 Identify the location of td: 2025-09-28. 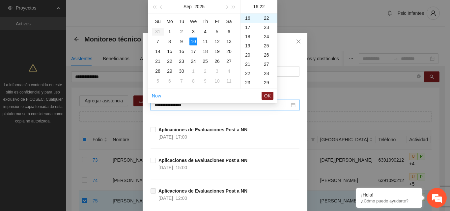
(158, 71).